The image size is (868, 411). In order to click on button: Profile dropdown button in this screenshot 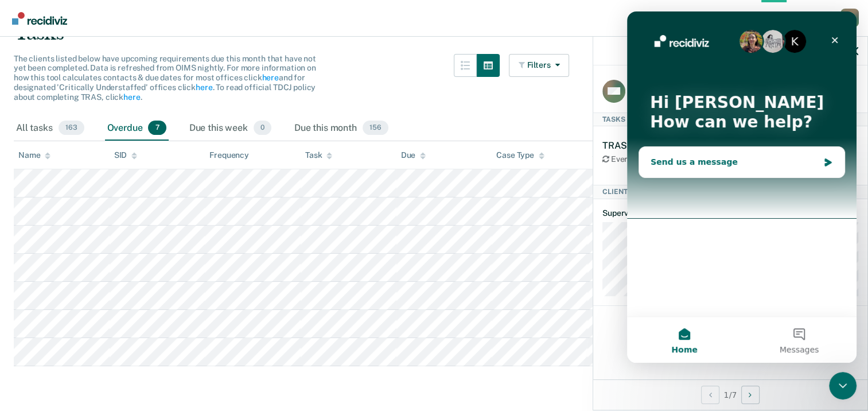, I will do `click(850, 18)`.